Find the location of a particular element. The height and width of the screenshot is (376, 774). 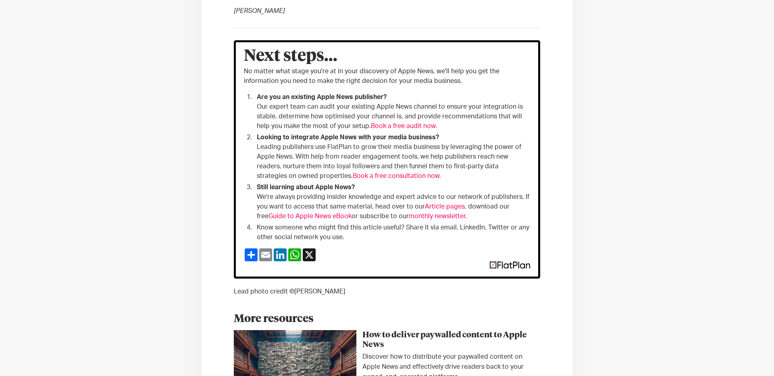

a: X is located at coordinates (309, 255).